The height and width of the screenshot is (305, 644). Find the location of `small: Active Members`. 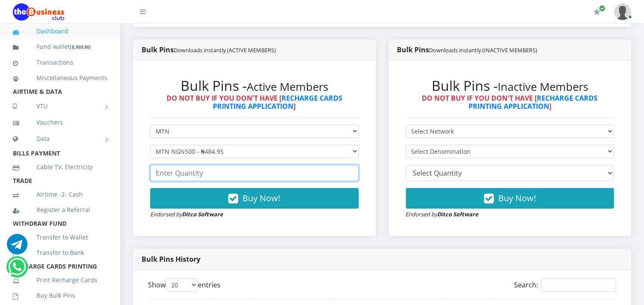

small: Active Members is located at coordinates (288, 87).